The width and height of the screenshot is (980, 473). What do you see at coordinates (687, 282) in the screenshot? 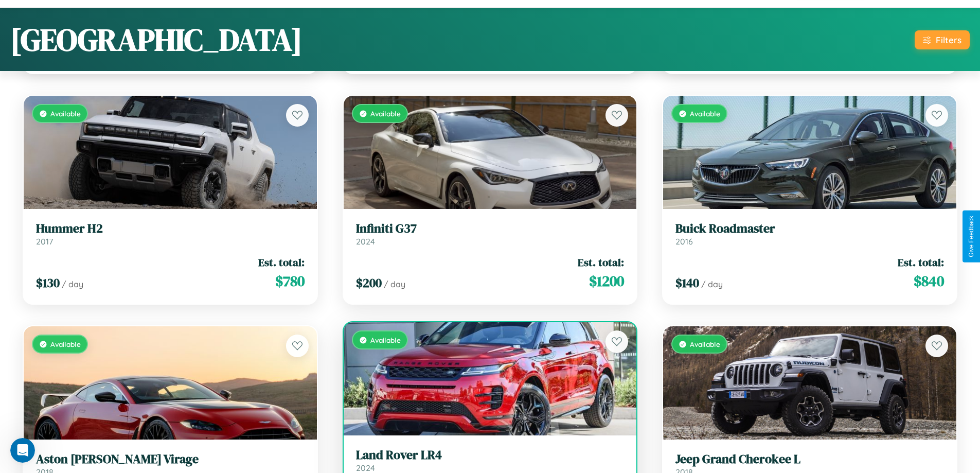
I see `span: $ 140` at bounding box center [687, 282].